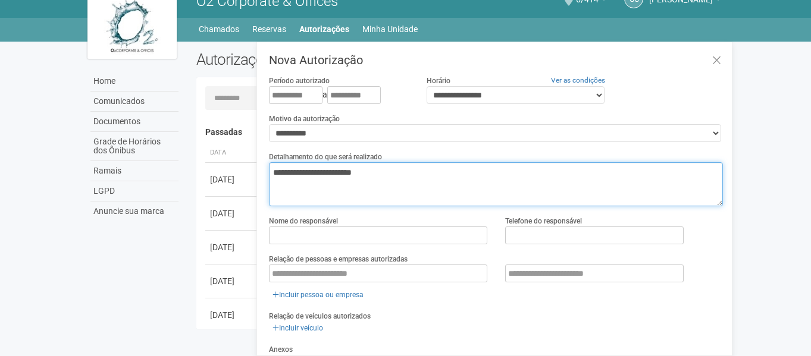 Image resolution: width=811 pixels, height=356 pixels. What do you see at coordinates (338, 259) in the screenshot?
I see `label: Relação de pessoas e empresas autorizadas` at bounding box center [338, 259].